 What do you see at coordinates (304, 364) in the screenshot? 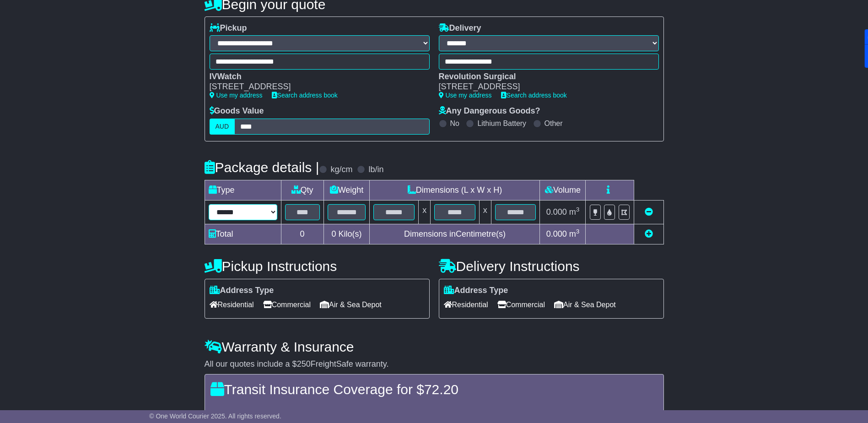
I see `span: 250` at bounding box center [304, 364].